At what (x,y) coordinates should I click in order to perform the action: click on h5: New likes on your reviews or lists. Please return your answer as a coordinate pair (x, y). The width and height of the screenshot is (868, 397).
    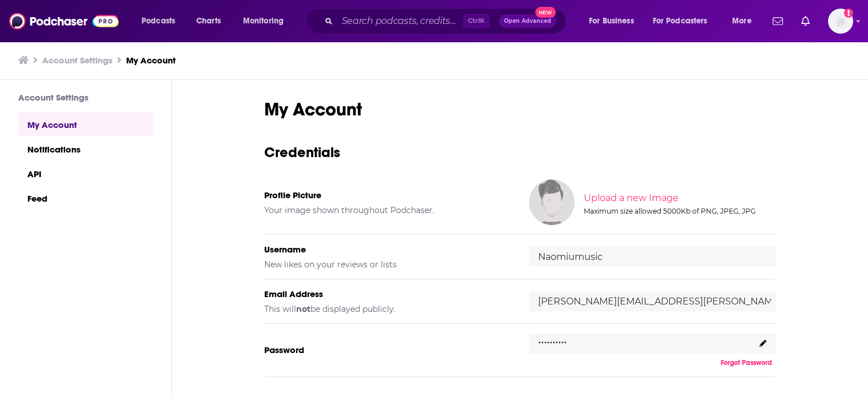
    Looking at the image, I should click on (387, 265).